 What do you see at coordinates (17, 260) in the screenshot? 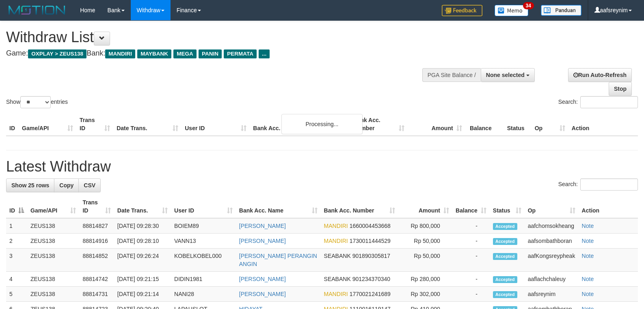
I see `td: 3` at bounding box center [17, 260].